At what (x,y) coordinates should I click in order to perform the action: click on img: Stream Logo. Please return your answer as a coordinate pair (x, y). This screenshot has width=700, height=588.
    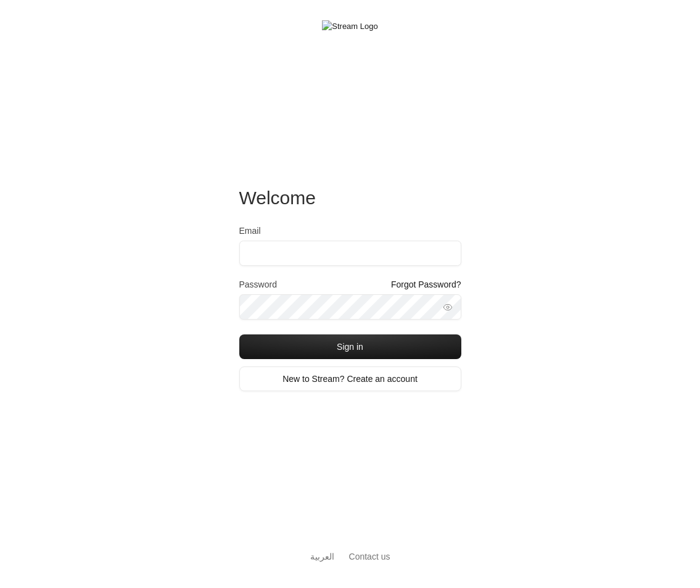
    Looking at the image, I should click on (350, 26).